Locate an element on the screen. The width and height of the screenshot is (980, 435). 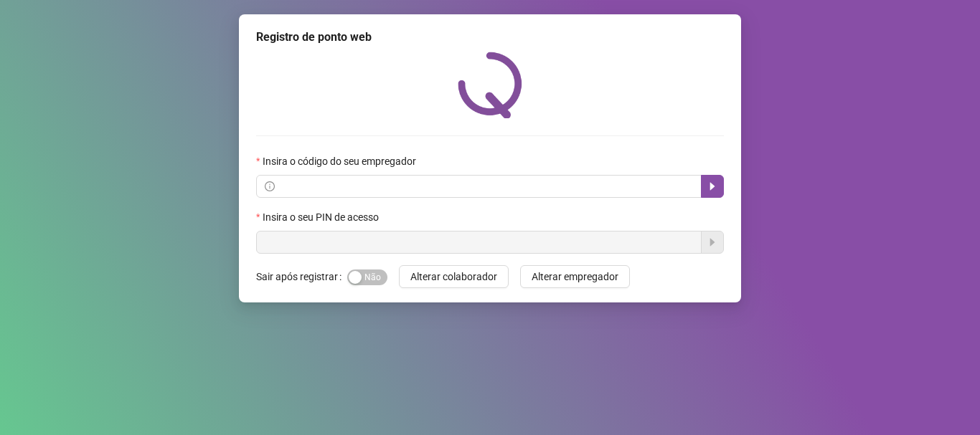
label: Sair após registrar is located at coordinates (301, 277).